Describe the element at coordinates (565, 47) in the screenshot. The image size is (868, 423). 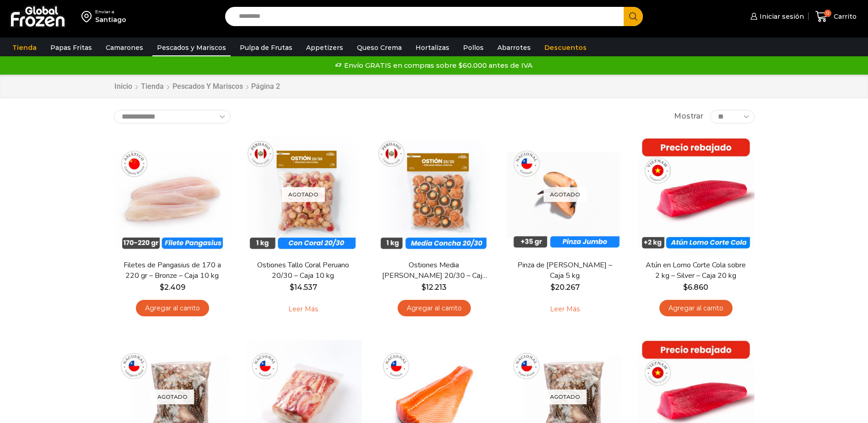
I see `a: Descuentos` at that location.